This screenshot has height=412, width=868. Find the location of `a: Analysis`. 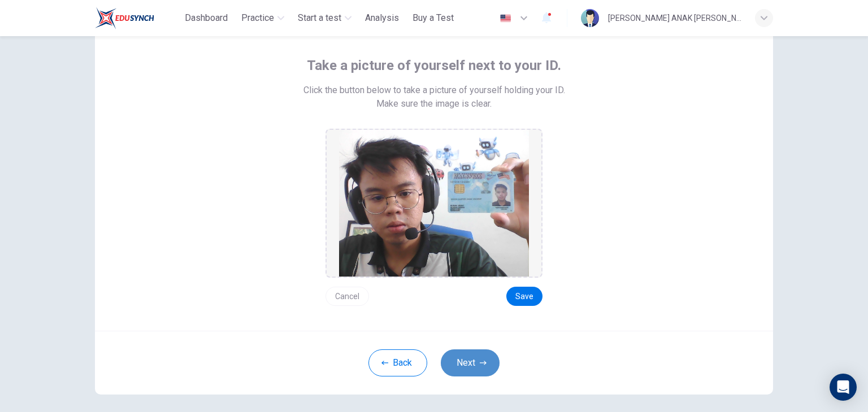

a: Analysis is located at coordinates (382, 18).